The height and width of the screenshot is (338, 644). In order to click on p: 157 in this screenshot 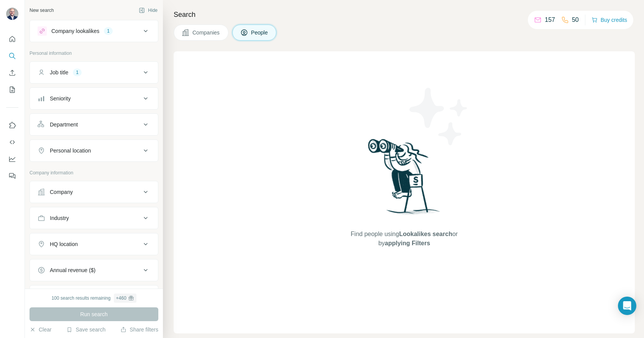, I will do `click(550, 20)`.